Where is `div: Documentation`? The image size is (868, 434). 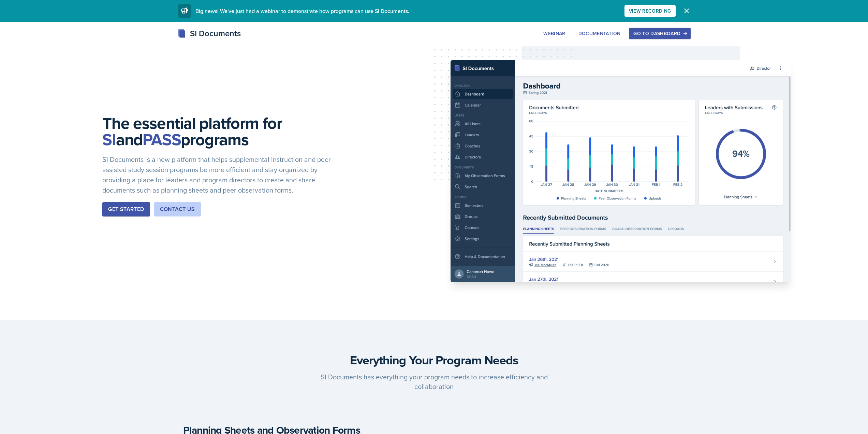
div: Documentation is located at coordinates (600, 34).